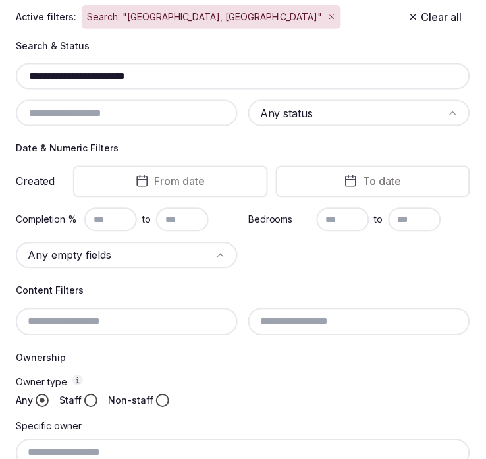 The height and width of the screenshot is (459, 486). Describe the element at coordinates (47, 220) in the screenshot. I see `label: Completion %` at that location.